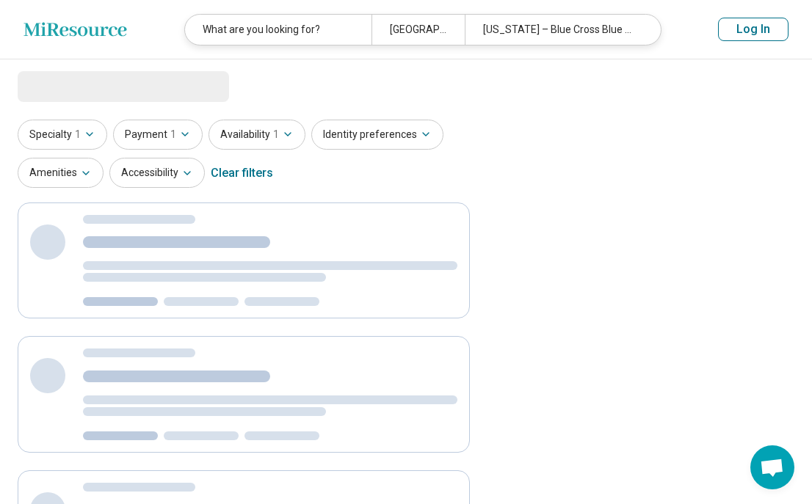 This screenshot has height=504, width=812. What do you see at coordinates (62, 135) in the screenshot?
I see `button: Specialty1` at bounding box center [62, 135].